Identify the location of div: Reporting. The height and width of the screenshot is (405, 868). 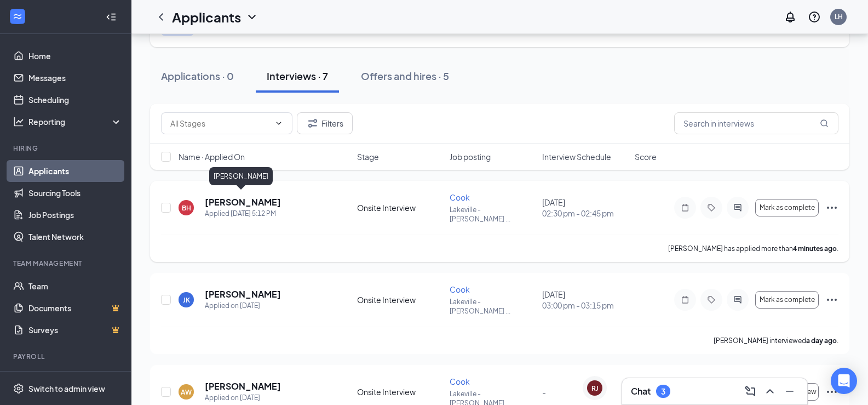
(76, 122).